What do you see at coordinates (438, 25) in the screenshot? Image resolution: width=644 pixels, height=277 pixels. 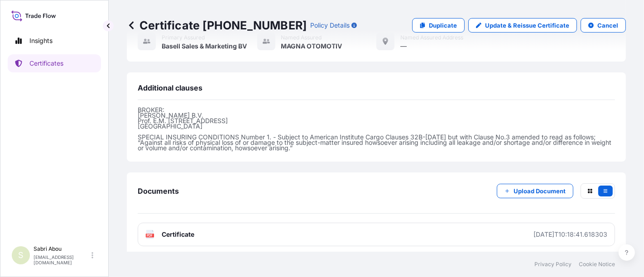 I see `a: Duplicate` at bounding box center [438, 25].